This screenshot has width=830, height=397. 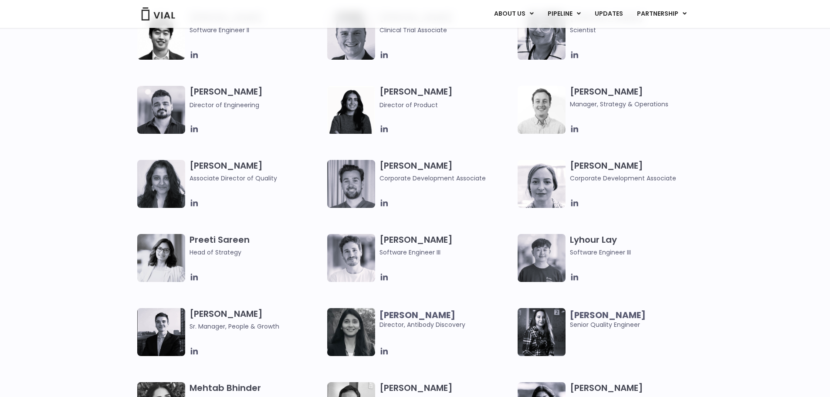 I want to click on span: Head of Strategy, so click(x=256, y=252).